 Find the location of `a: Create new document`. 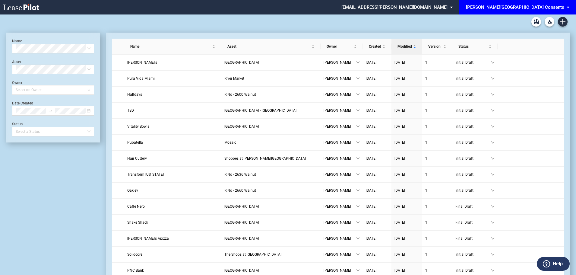

a: Create new document is located at coordinates (563, 22).